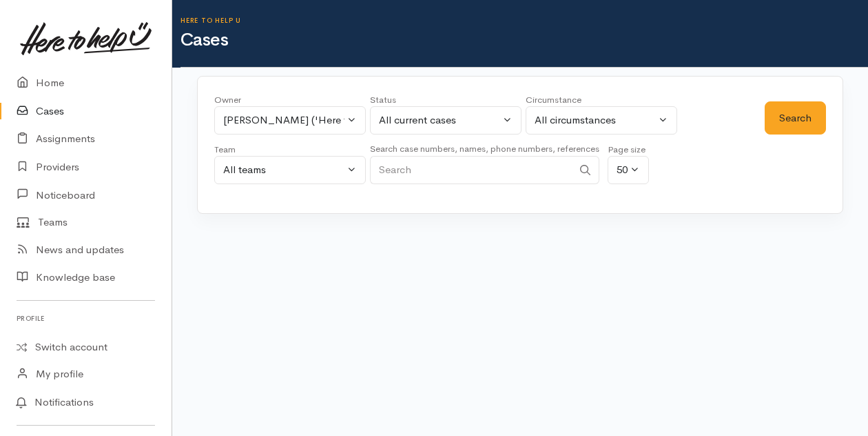 Image resolution: width=868 pixels, height=436 pixels. Describe the element at coordinates (290, 100) in the screenshot. I see `div: Owner` at that location.